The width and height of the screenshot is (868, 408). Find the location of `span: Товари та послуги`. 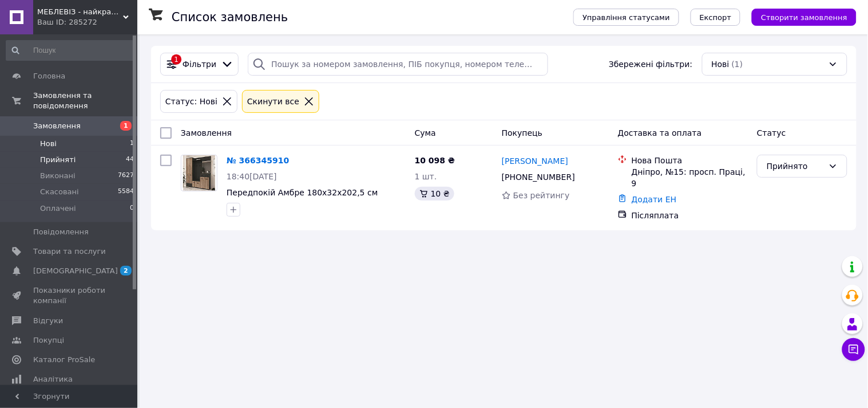

span: Товари та послуги is located at coordinates (69, 251).